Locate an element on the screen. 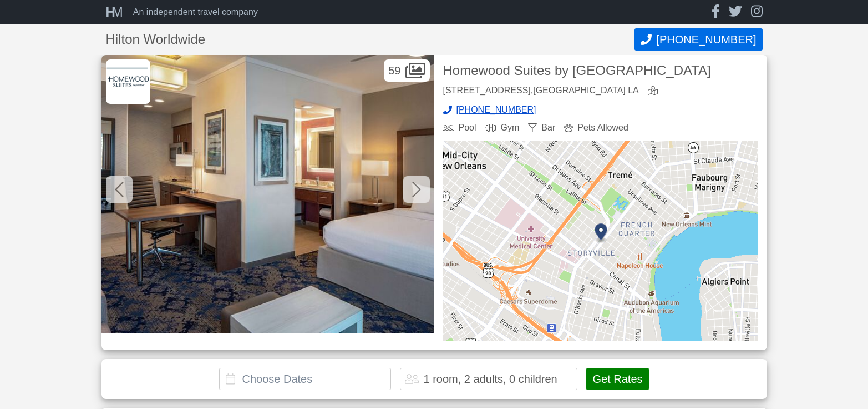 Image resolution: width=868 pixels, height=409 pixels. button: Call is located at coordinates (698, 40).